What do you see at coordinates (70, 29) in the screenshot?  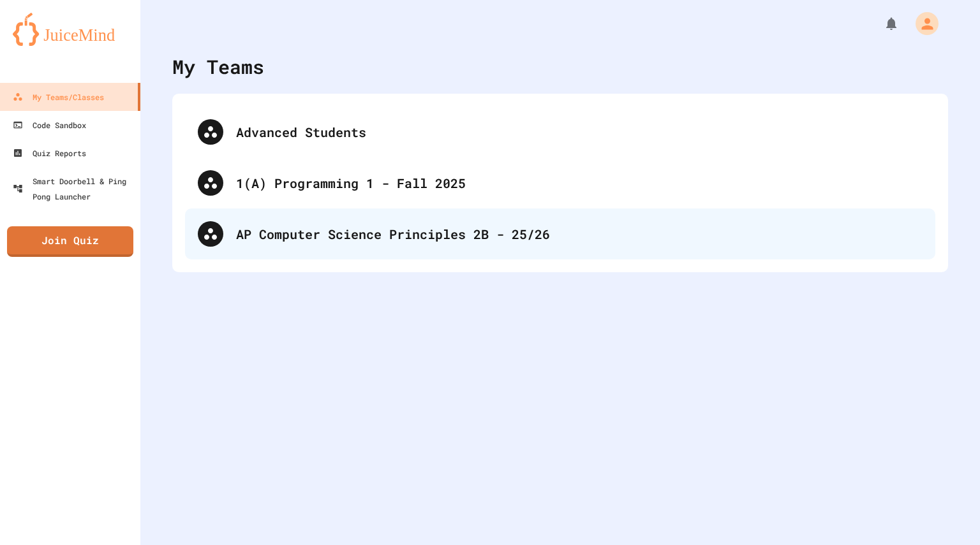 I see `img: logo-orange.svg` at bounding box center [70, 29].